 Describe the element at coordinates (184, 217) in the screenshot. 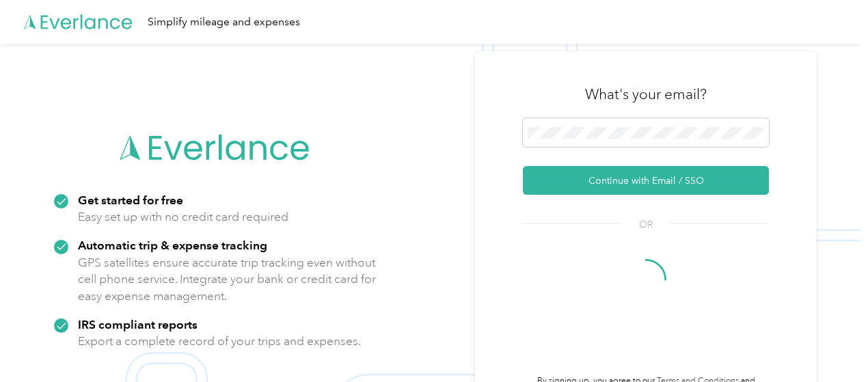

I see `p: Easy set up with no credit card required` at that location.